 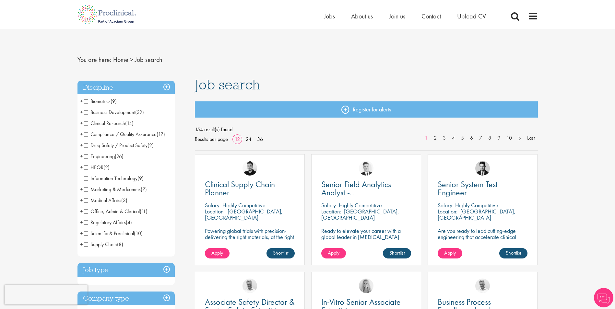 What do you see at coordinates (140, 178) in the screenshot?
I see `span: (9)` at bounding box center [140, 178].